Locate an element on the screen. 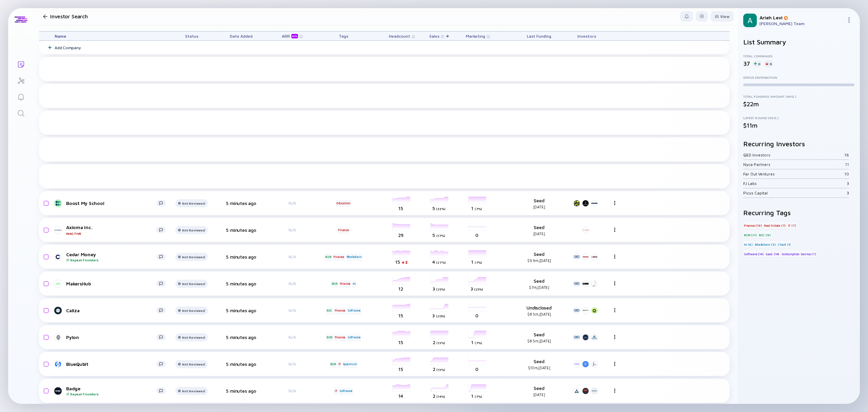 The width and height of the screenshot is (868, 412). a: Caliza is located at coordinates (113, 310).